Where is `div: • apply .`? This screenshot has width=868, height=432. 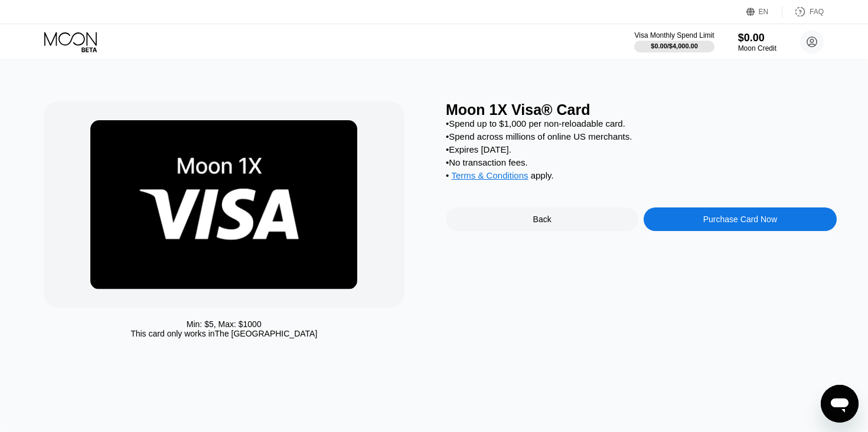 div: • apply . is located at coordinates (641, 177).